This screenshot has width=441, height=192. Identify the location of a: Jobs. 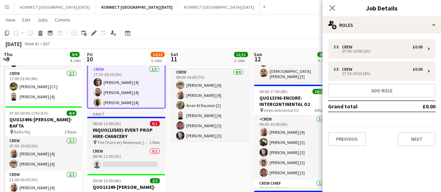
(43, 20).